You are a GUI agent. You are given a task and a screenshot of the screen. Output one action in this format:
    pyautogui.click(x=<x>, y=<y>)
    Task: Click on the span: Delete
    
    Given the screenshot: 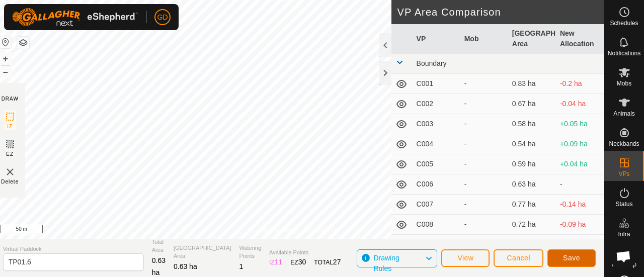 What is the action you would take?
    pyautogui.click(x=9, y=181)
    